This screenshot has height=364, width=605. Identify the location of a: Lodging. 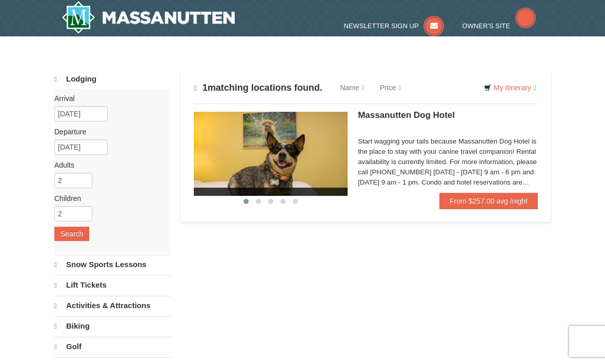
(112, 79).